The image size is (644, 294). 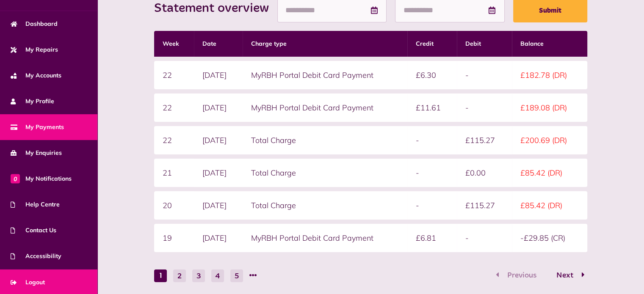 I want to click on th: Week, so click(x=173, y=43).